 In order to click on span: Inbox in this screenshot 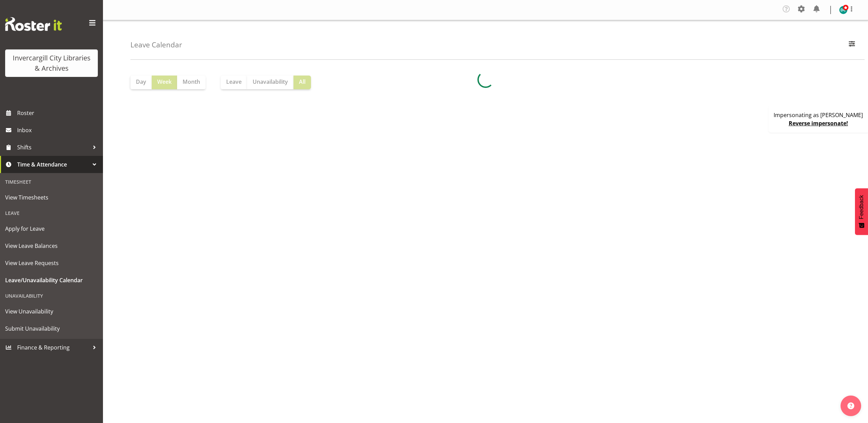, I will do `click(58, 131)`.